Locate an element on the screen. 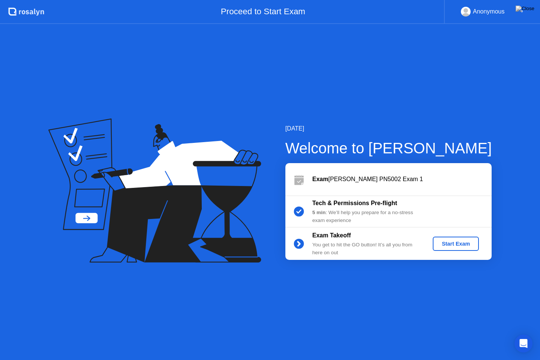 The width and height of the screenshot is (540, 360). b: Tech & Permissions Pre-flight is located at coordinates (355, 203).